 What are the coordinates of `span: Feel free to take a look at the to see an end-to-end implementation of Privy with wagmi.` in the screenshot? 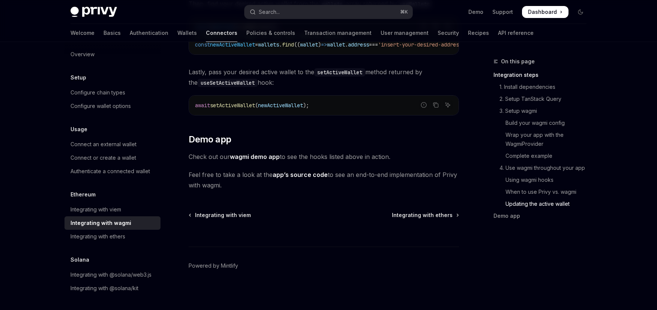 It's located at (324, 180).